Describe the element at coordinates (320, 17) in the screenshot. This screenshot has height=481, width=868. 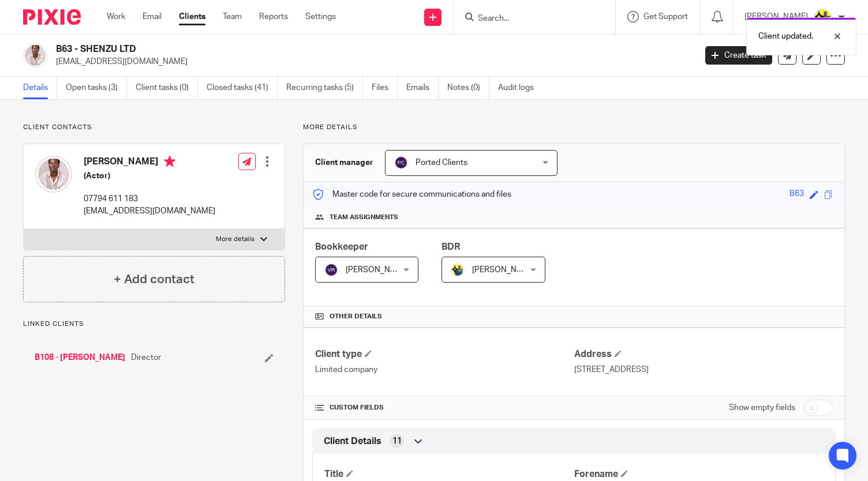
I see `a: Settings` at that location.